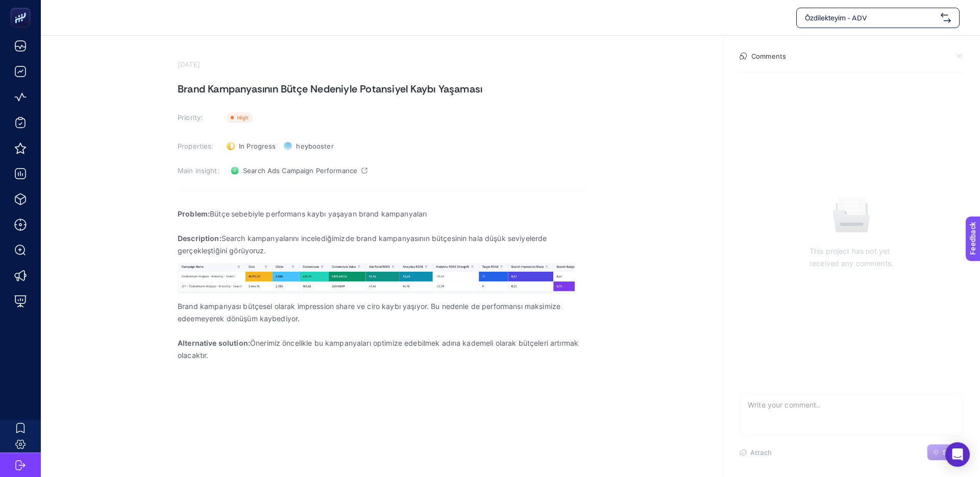 The width and height of the screenshot is (980, 477). Describe the element at coordinates (382, 244) in the screenshot. I see `p: Search kampanyalarını incelediğimizde brand kampanyasının bütçesinin hala düşük seviyelerde gerçe...` at that location.